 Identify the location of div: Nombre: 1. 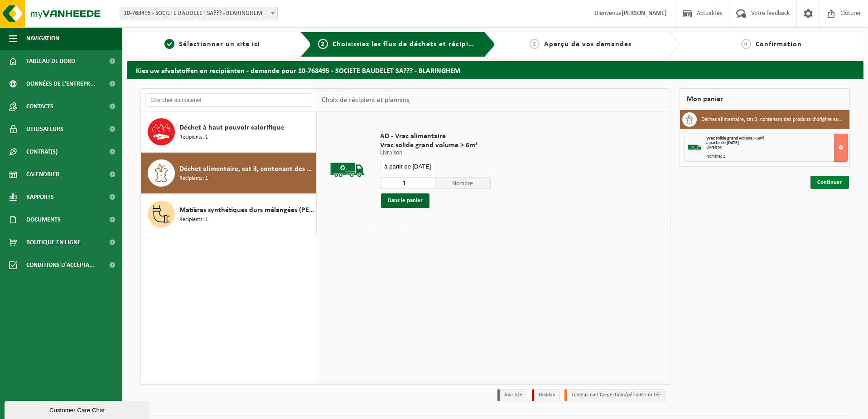
(777, 157).